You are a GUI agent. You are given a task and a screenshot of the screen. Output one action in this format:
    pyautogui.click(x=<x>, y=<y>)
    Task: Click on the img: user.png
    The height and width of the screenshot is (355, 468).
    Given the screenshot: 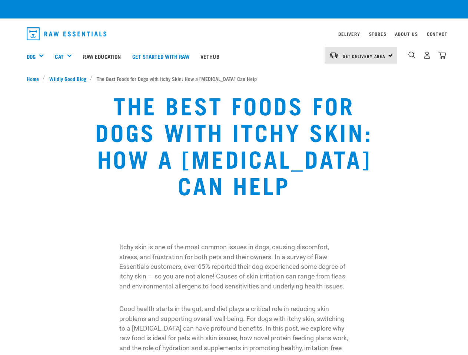 What is the action you would take?
    pyautogui.click(x=427, y=55)
    